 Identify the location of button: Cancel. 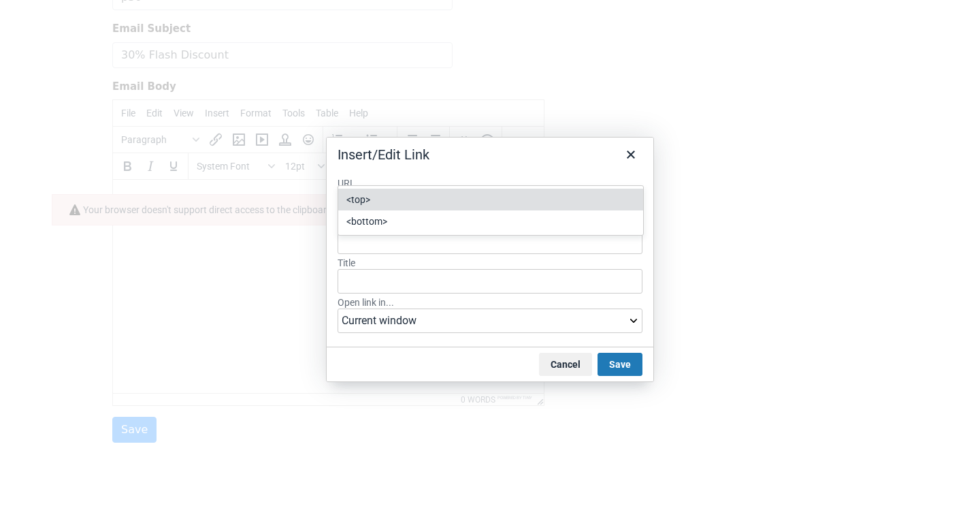
(565, 364).